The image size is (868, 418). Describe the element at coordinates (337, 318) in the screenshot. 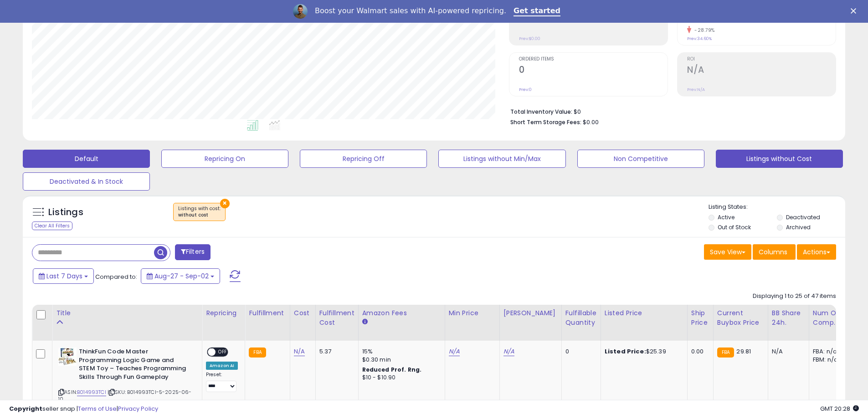

I see `div: Fulfillment Cost` at that location.